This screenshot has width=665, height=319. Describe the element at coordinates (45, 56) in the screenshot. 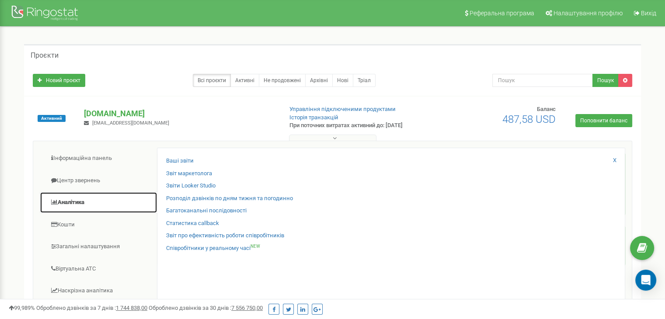

I see `h5: Проєкти` at that location.